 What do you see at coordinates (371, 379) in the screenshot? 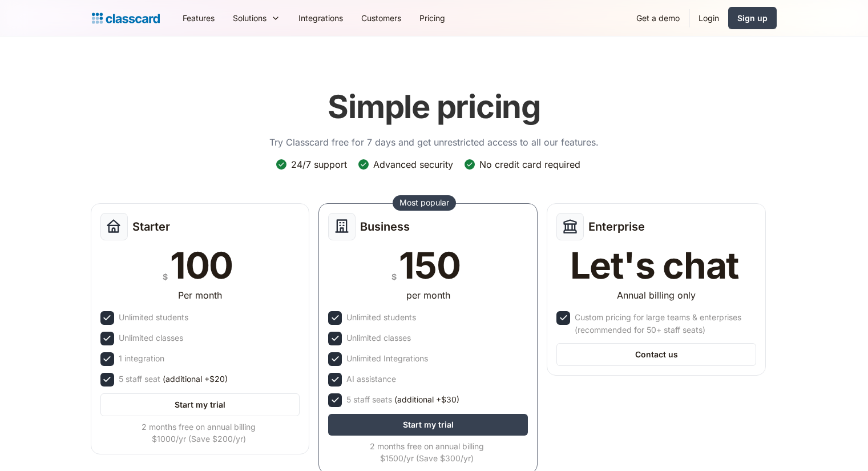
I see `div: AI assistance` at bounding box center [371, 379].